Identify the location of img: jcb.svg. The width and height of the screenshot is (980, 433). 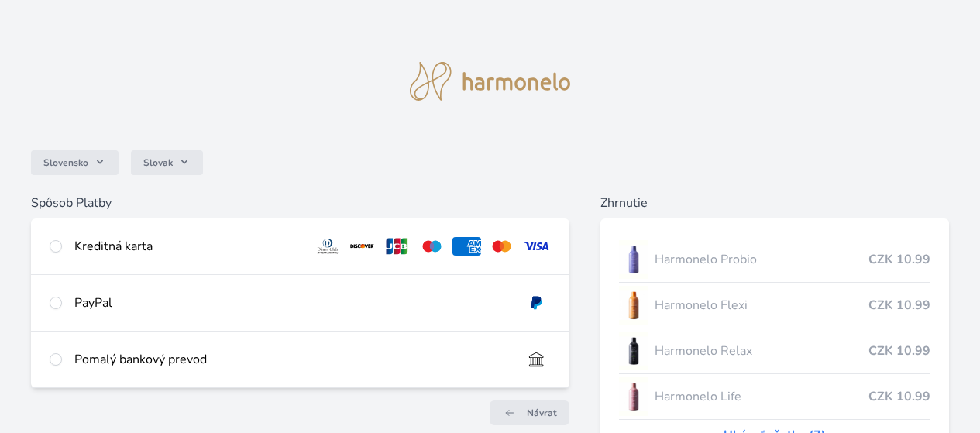
(396, 247).